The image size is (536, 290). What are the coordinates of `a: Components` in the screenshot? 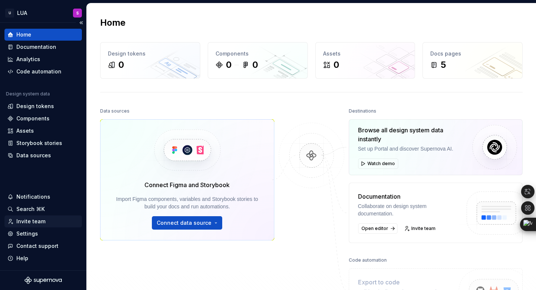 It's located at (43, 118).